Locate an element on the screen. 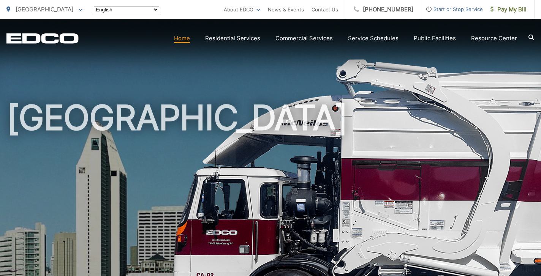 Image resolution: width=541 pixels, height=276 pixels. a: Public Facilities is located at coordinates (435, 38).